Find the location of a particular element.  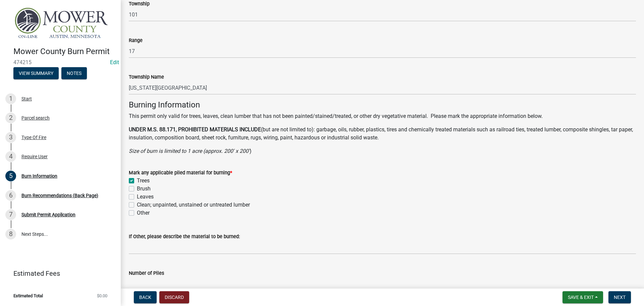

div: 4 is located at coordinates (11, 157).